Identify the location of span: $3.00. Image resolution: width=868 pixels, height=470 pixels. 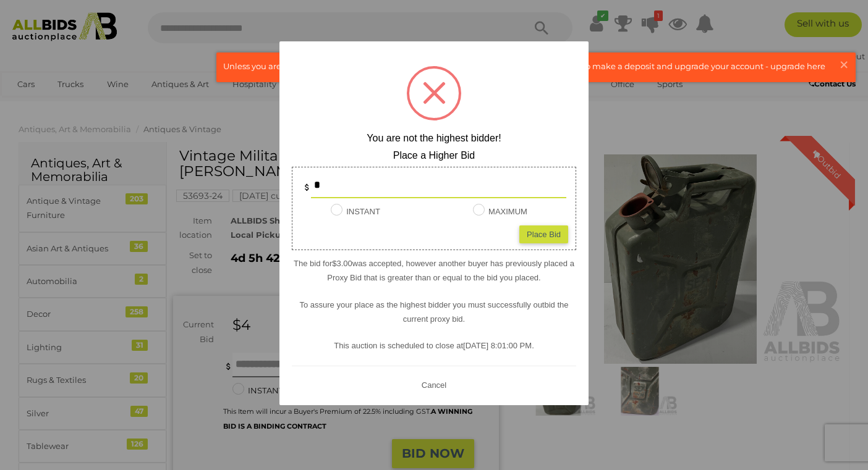
(342, 263).